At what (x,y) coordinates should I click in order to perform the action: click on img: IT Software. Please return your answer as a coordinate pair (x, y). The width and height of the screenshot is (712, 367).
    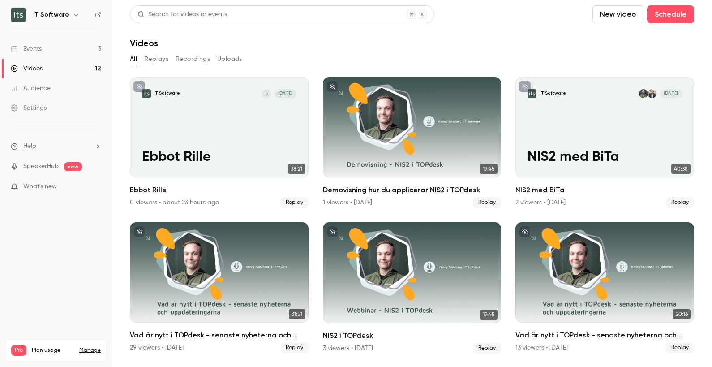
    Looking at the image, I should click on (18, 15).